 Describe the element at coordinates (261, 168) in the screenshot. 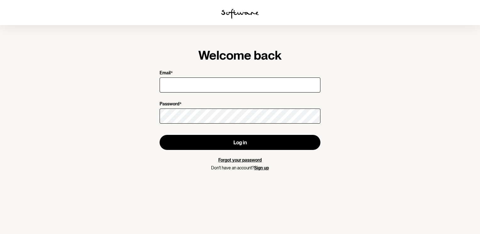

I see `a: Sign up` at that location.